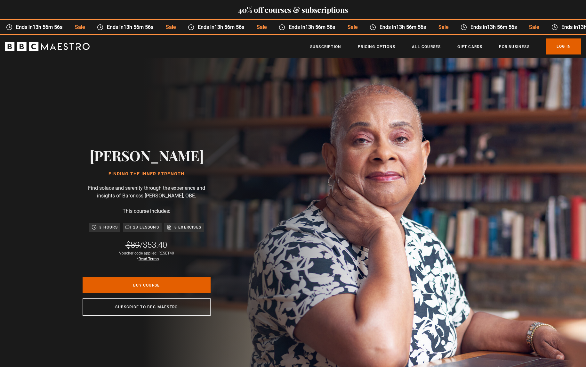 This screenshot has height=367, width=586. Describe the element at coordinates (377, 47) in the screenshot. I see `a: Pricing Options` at that location.